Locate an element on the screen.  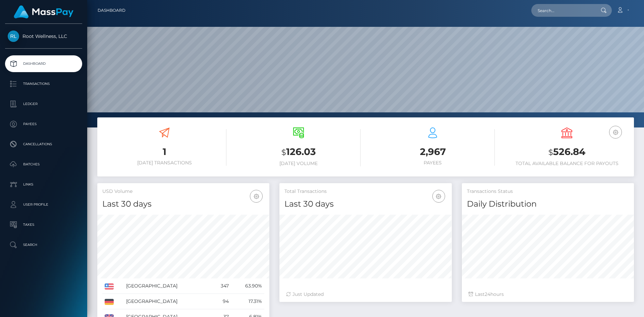
p: Batches is located at coordinates (44, 164).